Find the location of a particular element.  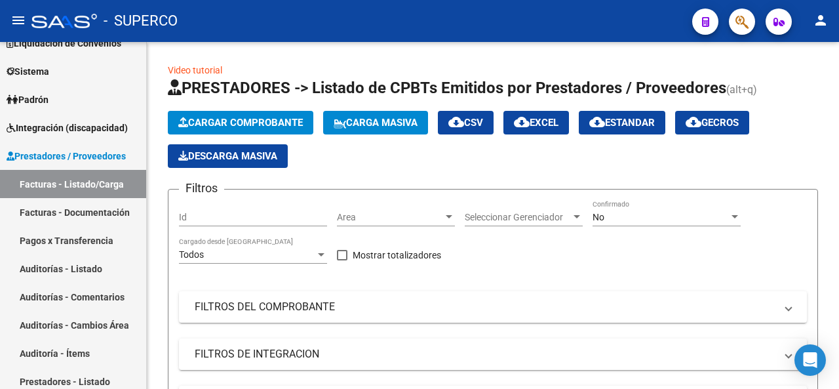

span: PRESTADORES -> Listado de CPBTs Emitidos por Prestadores / Proveedores is located at coordinates (447, 88).